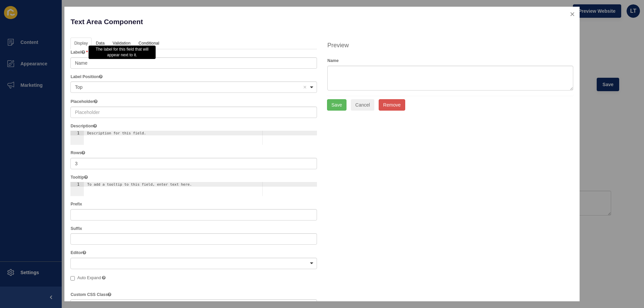 This screenshot has width=644, height=308. What do you see at coordinates (392, 105) in the screenshot?
I see `button: Remove` at bounding box center [392, 105].